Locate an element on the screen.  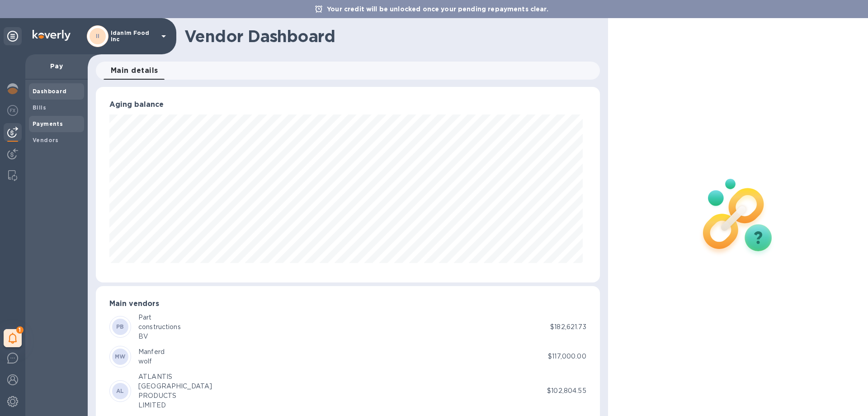
div: wolf is located at coordinates (151, 361).